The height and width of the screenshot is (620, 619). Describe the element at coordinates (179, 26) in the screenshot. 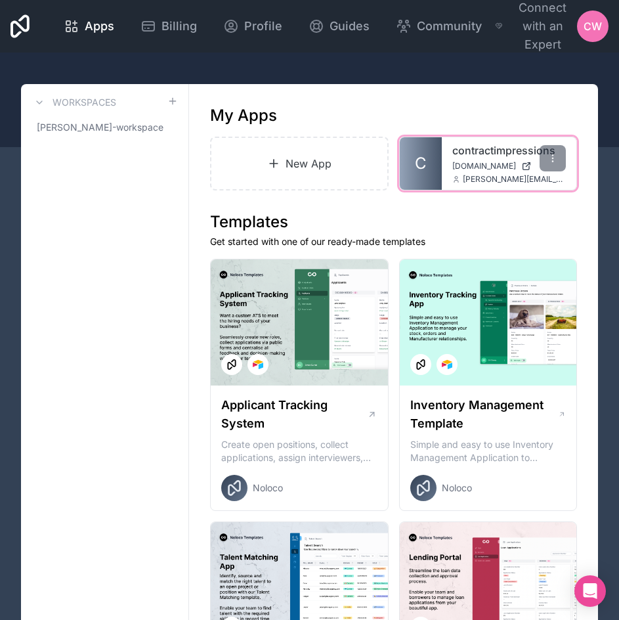

I see `span: Billing` at that location.